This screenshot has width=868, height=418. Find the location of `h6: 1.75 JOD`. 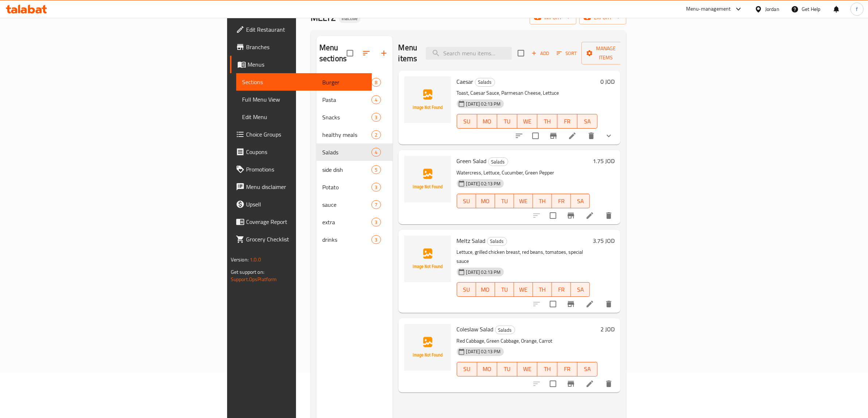

h6: 1.75 JOD is located at coordinates (603, 161).